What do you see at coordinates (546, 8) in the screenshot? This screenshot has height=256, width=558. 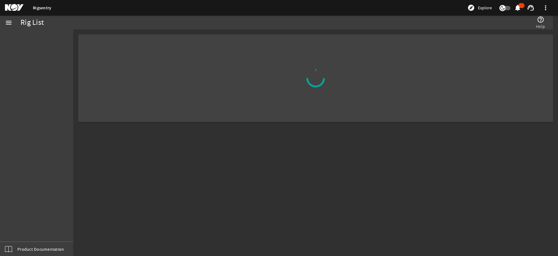 I see `button: more_vert` at bounding box center [546, 8].